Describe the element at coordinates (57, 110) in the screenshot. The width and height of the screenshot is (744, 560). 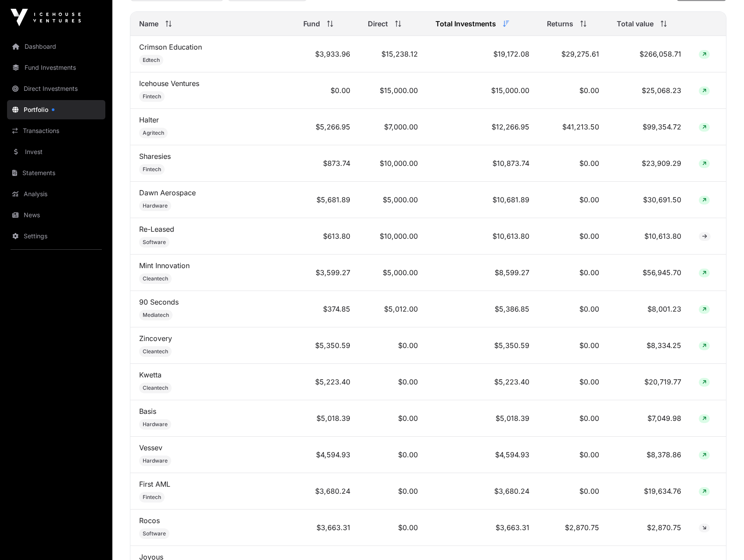
I see `a: Portfolio` at that location.